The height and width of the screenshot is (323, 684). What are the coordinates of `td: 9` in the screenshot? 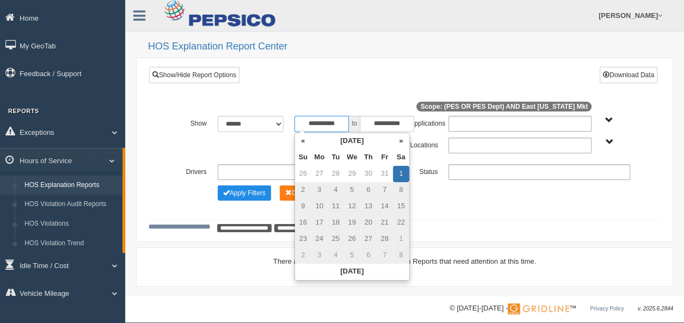 It's located at (303, 207).